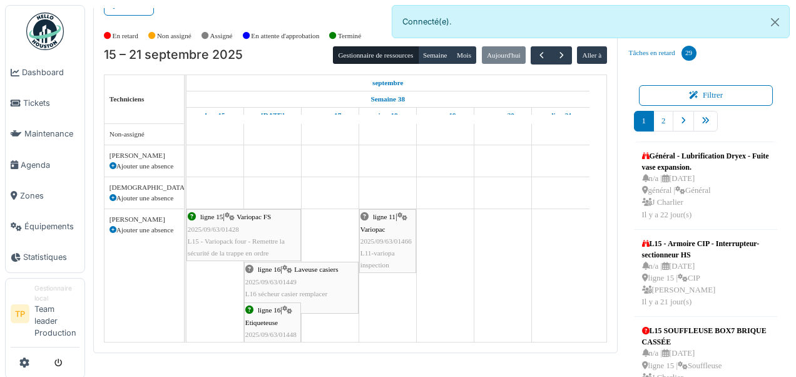 This screenshot has height=377, width=796. I want to click on button: Filtrer, so click(706, 95).